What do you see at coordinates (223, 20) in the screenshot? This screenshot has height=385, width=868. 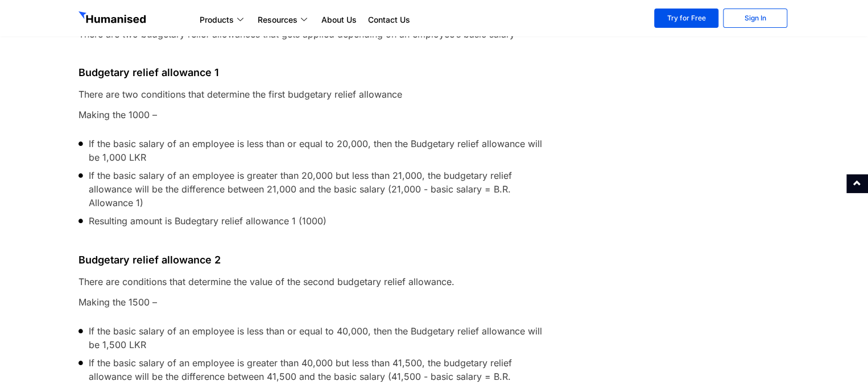 I see `a: Products` at bounding box center [223, 20].